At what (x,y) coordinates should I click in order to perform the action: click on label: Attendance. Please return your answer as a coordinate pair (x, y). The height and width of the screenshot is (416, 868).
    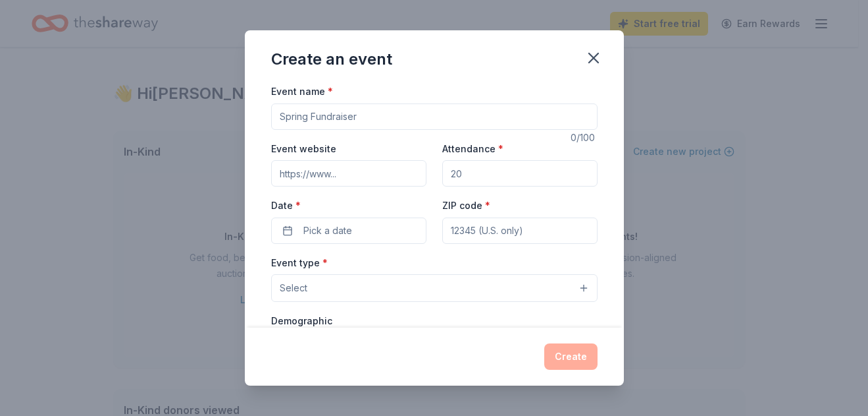
    Looking at the image, I should click on (473, 149).